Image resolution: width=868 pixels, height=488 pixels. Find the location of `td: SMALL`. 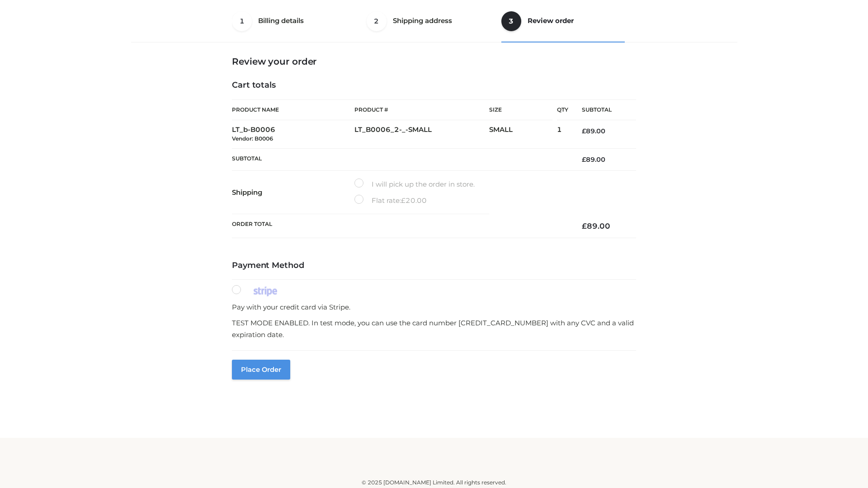

td: SMALL is located at coordinates (523, 134).